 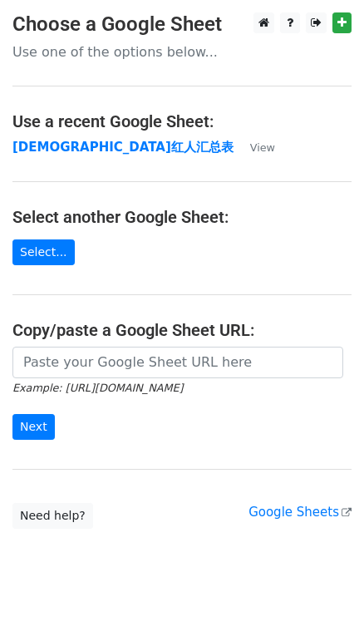 What do you see at coordinates (177, 363) in the screenshot?
I see `input: Paste your Google Sheet URL here` at bounding box center [177, 363].